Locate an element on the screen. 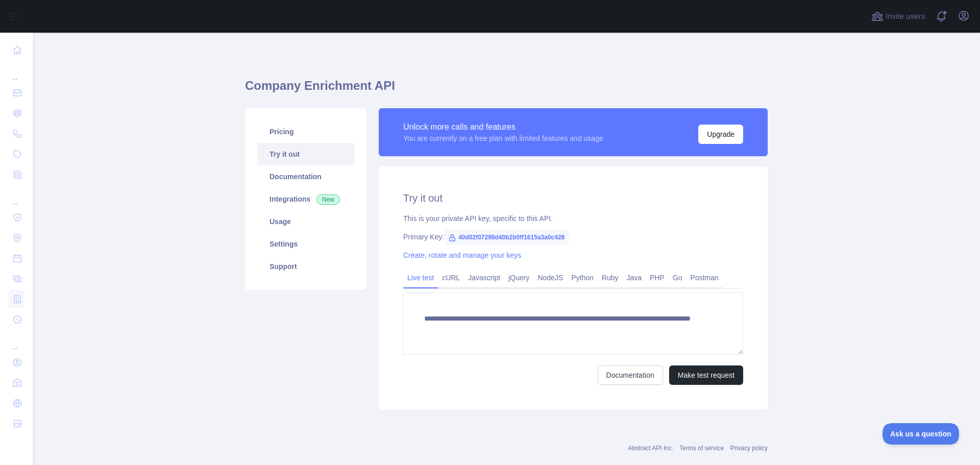 The image size is (980, 465). a: Terms of service is located at coordinates (701, 448).